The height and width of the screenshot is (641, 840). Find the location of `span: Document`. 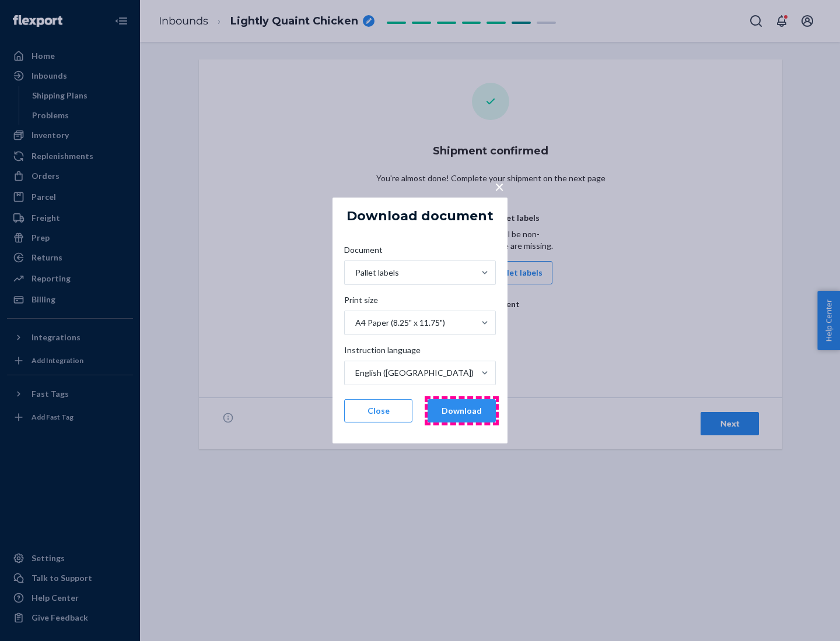

span: Document is located at coordinates (364, 252).